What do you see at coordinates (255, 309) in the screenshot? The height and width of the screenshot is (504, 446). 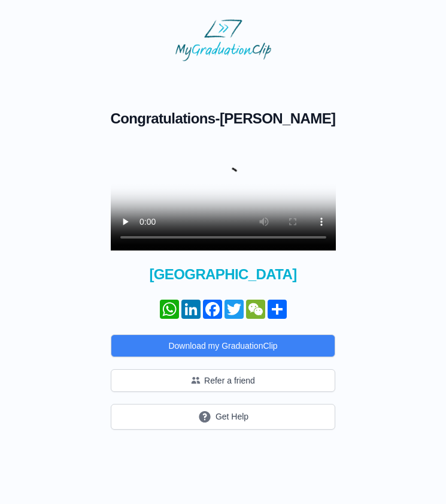 I see `a: WeChat` at bounding box center [255, 309].